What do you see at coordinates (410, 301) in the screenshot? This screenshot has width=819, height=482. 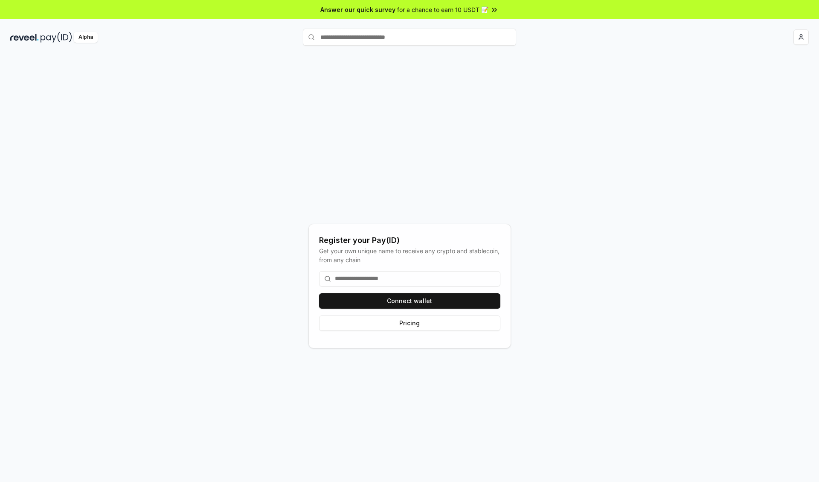 I see `button: Connect wallet` at bounding box center [410, 301].